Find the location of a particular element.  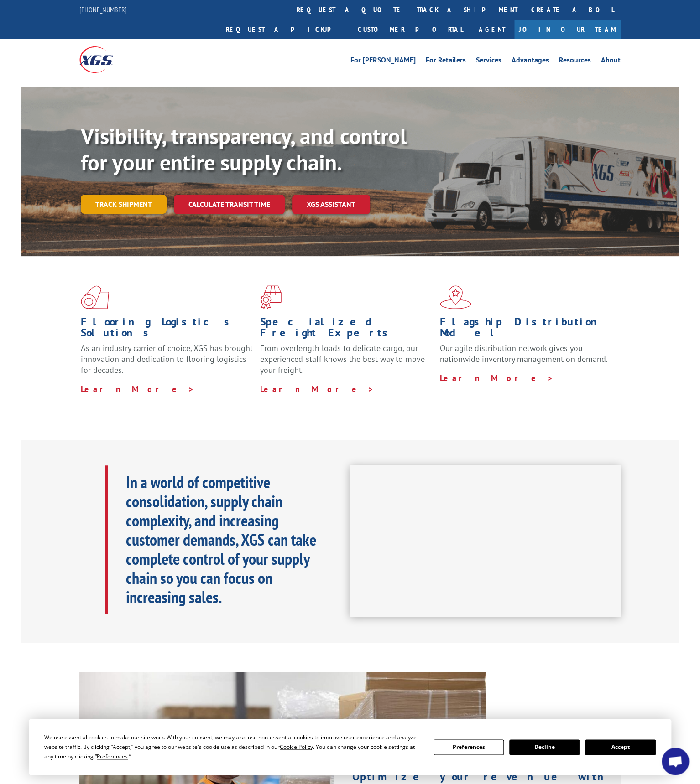

p: From overlength loads to delicate cargo, our experienced staff knows the best way to move your fr... is located at coordinates (347, 363).